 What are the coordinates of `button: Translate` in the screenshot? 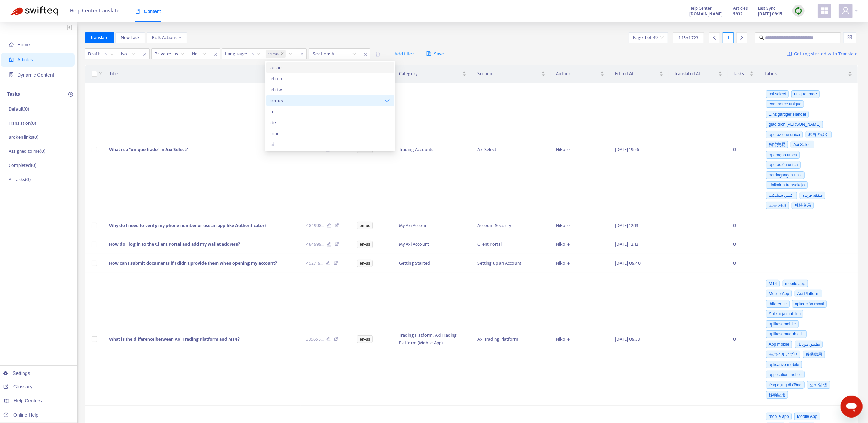 It's located at (99, 38).